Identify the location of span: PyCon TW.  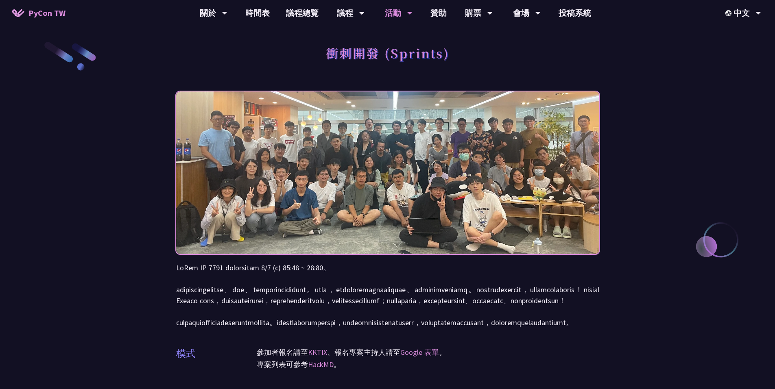
(47, 13).